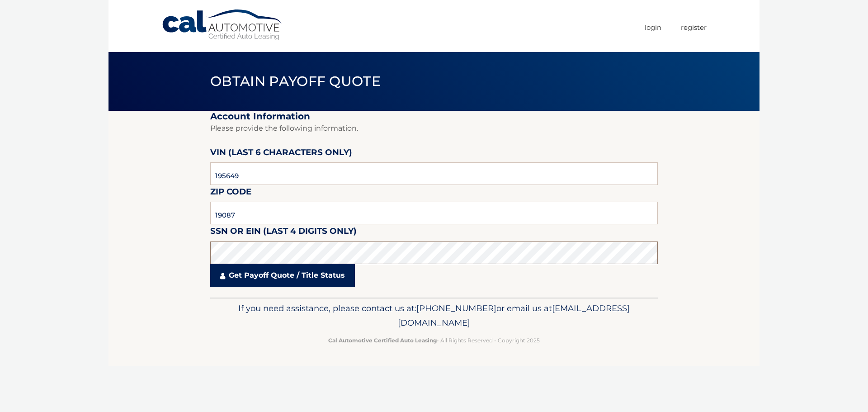 The height and width of the screenshot is (412, 868). I want to click on h2: Account Information, so click(434, 116).